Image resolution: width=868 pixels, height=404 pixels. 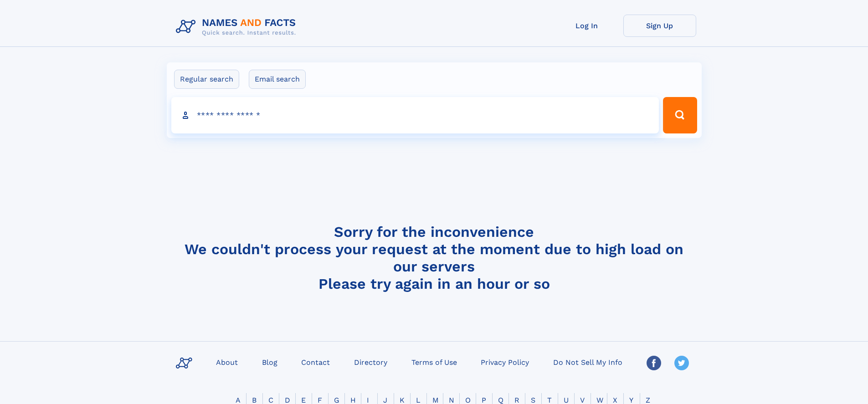 What do you see at coordinates (659, 25) in the screenshot?
I see `a: Sign Up` at bounding box center [659, 25].